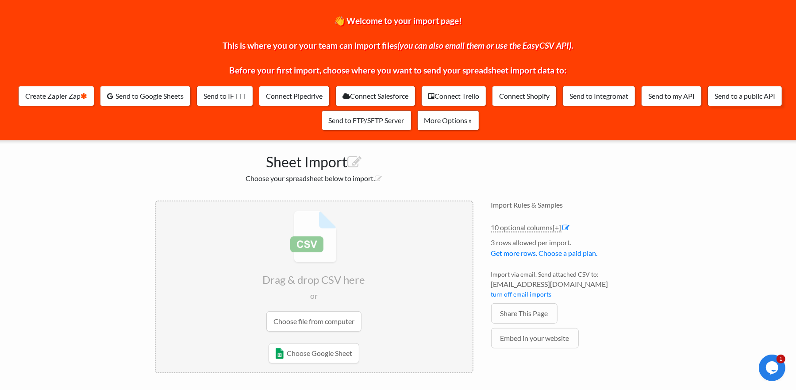 This screenshot has width=796, height=390. What do you see at coordinates (524, 96) in the screenshot?
I see `a: Connect Shopify` at bounding box center [524, 96].